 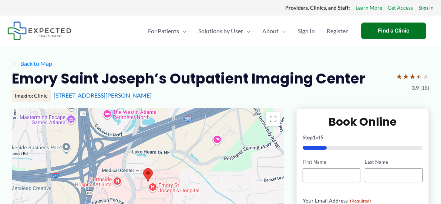 What do you see at coordinates (167, 31) in the screenshot?
I see `a: For PatientsMenu Toggle` at bounding box center [167, 31].